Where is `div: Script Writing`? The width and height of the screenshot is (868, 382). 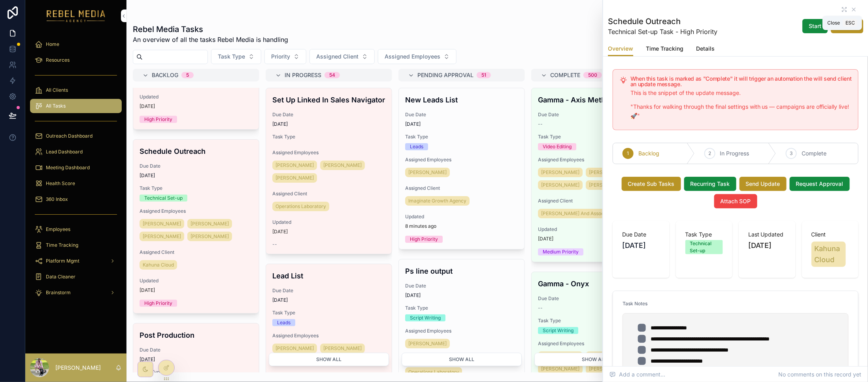 div: Script Writing is located at coordinates (425, 318).